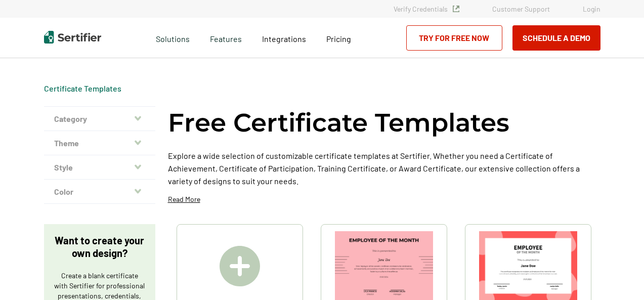 The height and width of the screenshot is (300, 644). I want to click on button: Category, so click(100, 119).